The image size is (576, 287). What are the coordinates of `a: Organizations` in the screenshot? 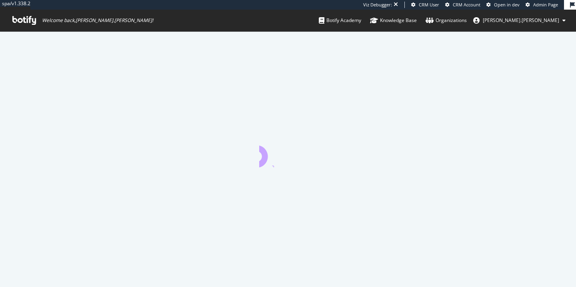 It's located at (446, 20).